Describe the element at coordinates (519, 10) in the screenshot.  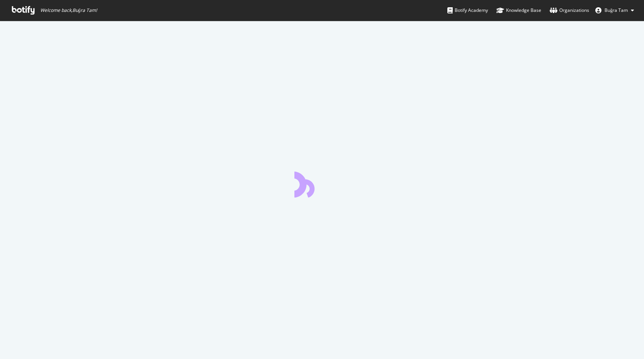
I see `div: Knowledge Base` at that location.